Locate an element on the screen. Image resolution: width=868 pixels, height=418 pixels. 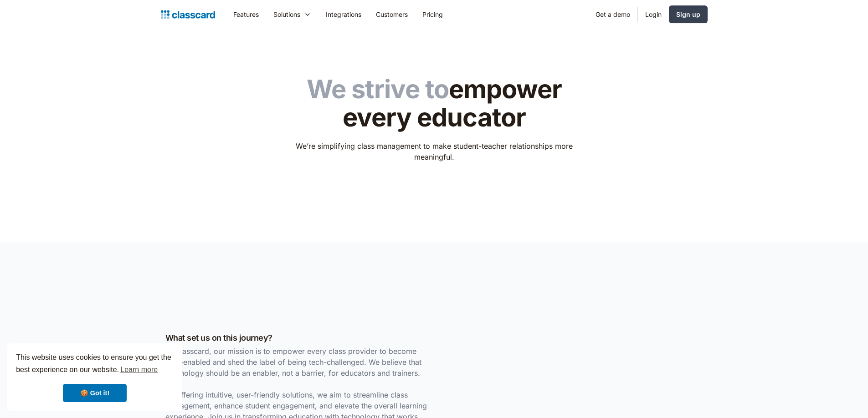
span: We strive to is located at coordinates (377, 89).